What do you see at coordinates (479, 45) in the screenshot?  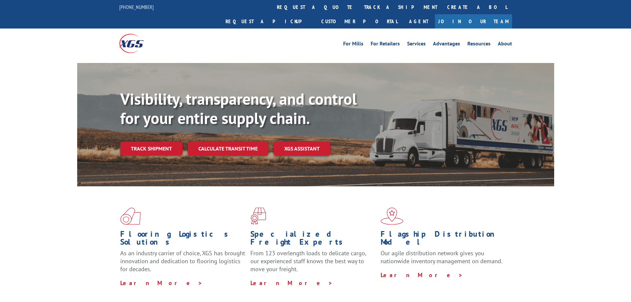 I see `a: Resources` at bounding box center [479, 45].